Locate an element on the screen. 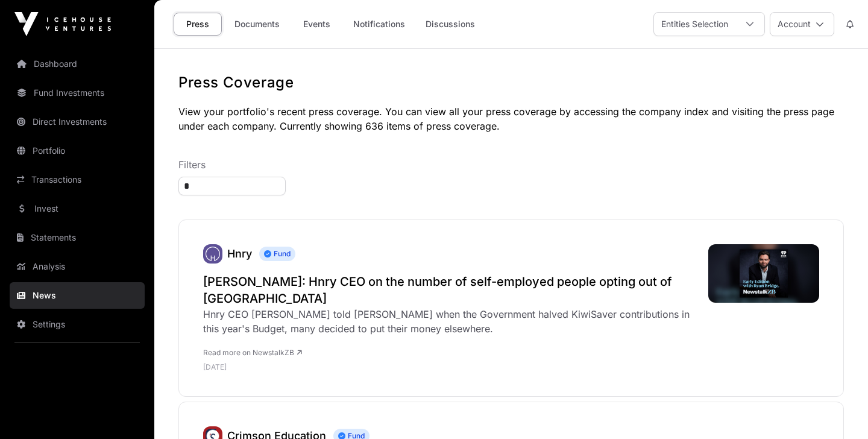 The image size is (868, 439). img: image.jpg is located at coordinates (764, 273).